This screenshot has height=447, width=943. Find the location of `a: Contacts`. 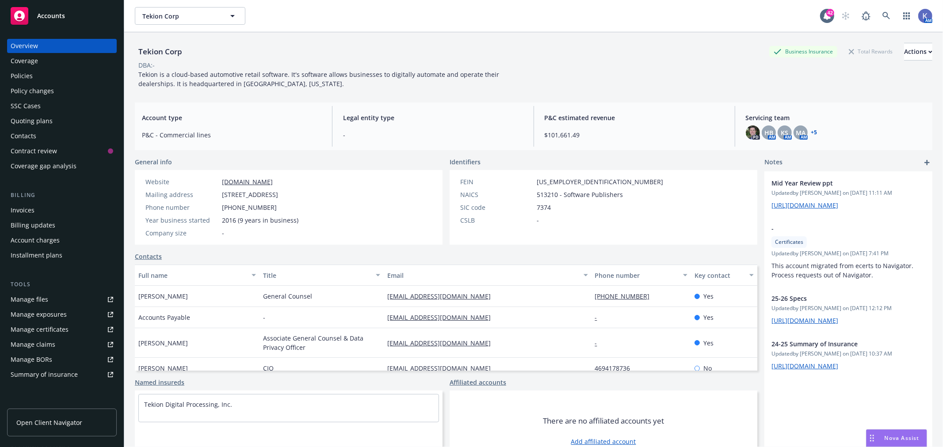

a: Contacts is located at coordinates (62, 136).